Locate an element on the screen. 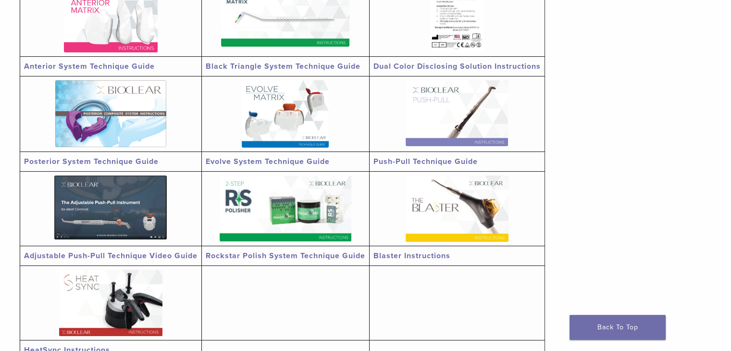 The height and width of the screenshot is (351, 731). a: Black Triangle System Technique Guide is located at coordinates (283, 66).